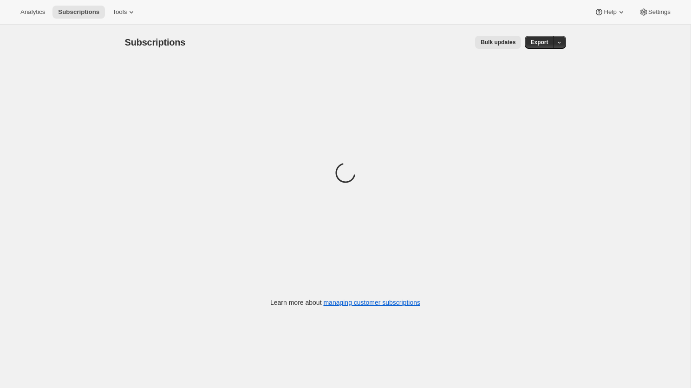  Describe the element at coordinates (540, 42) in the screenshot. I see `button: Export` at that location.